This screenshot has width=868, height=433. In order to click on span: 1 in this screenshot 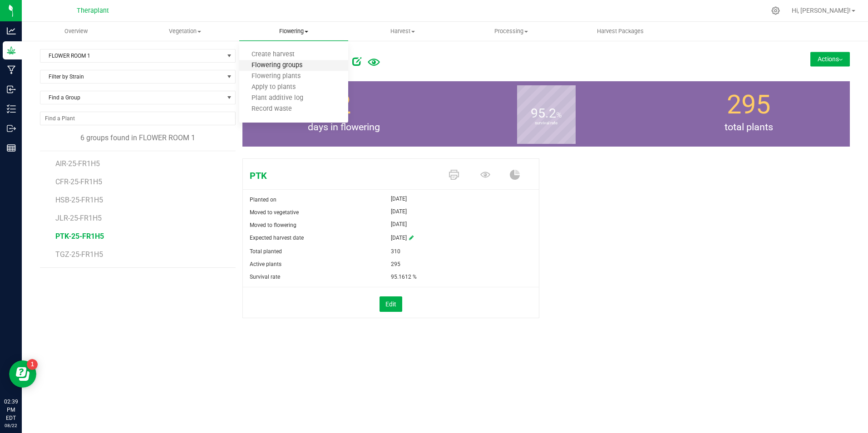, I will do `click(5, 5)`.